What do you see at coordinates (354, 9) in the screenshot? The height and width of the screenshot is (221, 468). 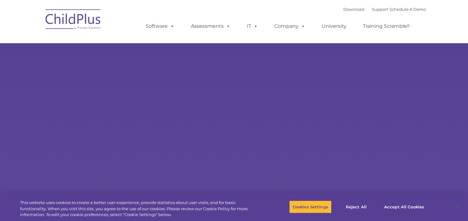 I see `a: Download` at bounding box center [354, 9].